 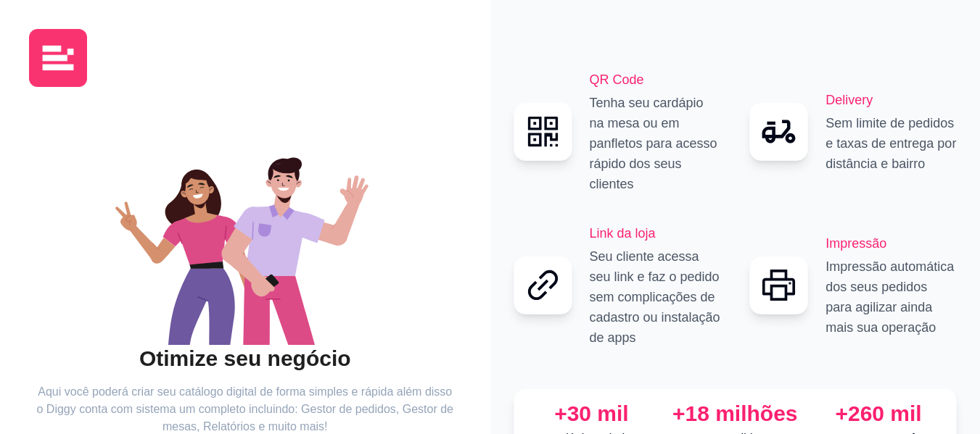 I want to click on h2: Otimize seu negócio, so click(x=245, y=358).